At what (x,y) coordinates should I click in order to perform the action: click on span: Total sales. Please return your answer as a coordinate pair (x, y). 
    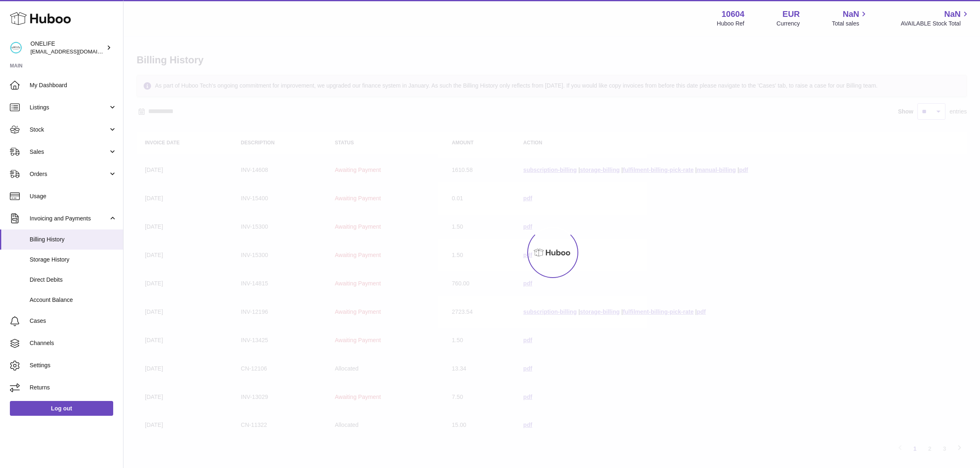
    Looking at the image, I should click on (850, 24).